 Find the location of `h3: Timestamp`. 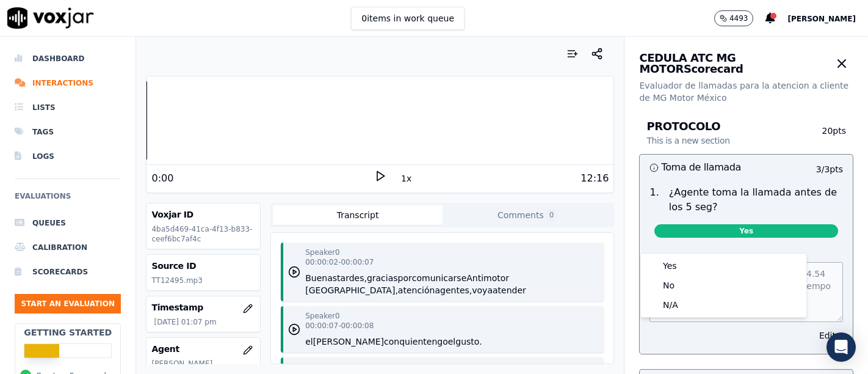

h3: Timestamp is located at coordinates (204, 307).